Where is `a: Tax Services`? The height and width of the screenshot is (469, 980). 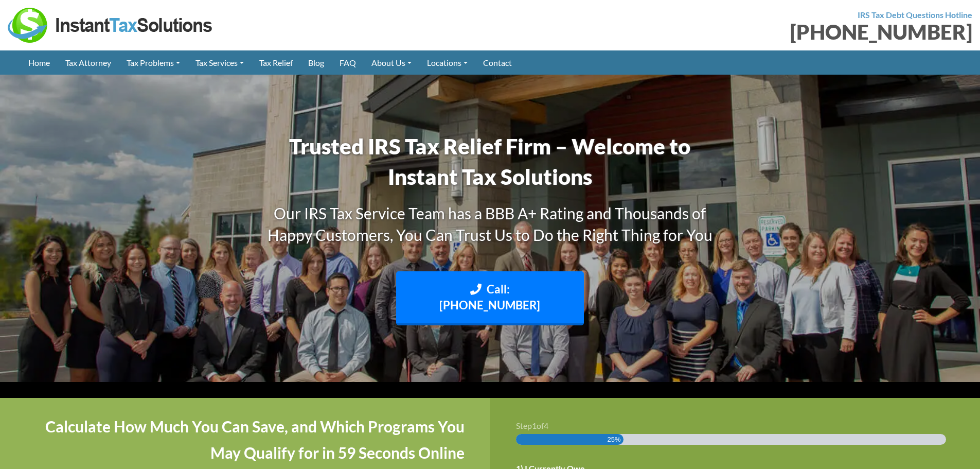 a: Tax Services is located at coordinates (219, 62).